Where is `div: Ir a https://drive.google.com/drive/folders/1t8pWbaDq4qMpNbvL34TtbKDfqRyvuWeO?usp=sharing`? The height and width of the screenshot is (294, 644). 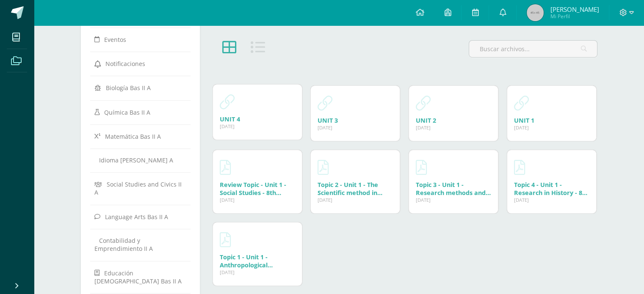
div: Ir a https://drive.google.com/drive/folders/1t8pWbaDq4qMpNbvL34TtbKDfqRyvuWeO?usp=sharing is located at coordinates (552, 120).